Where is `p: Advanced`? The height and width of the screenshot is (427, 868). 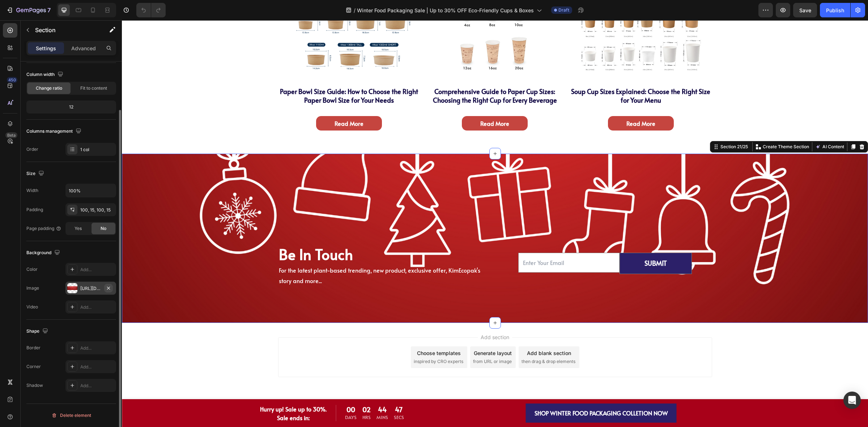
p: Advanced is located at coordinates (84, 48).